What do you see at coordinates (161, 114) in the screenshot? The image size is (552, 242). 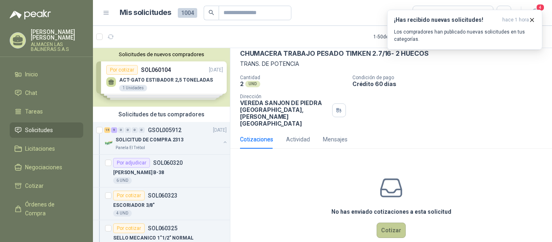 I see `div: Solicitudes de tus compradores` at bounding box center [161, 114].